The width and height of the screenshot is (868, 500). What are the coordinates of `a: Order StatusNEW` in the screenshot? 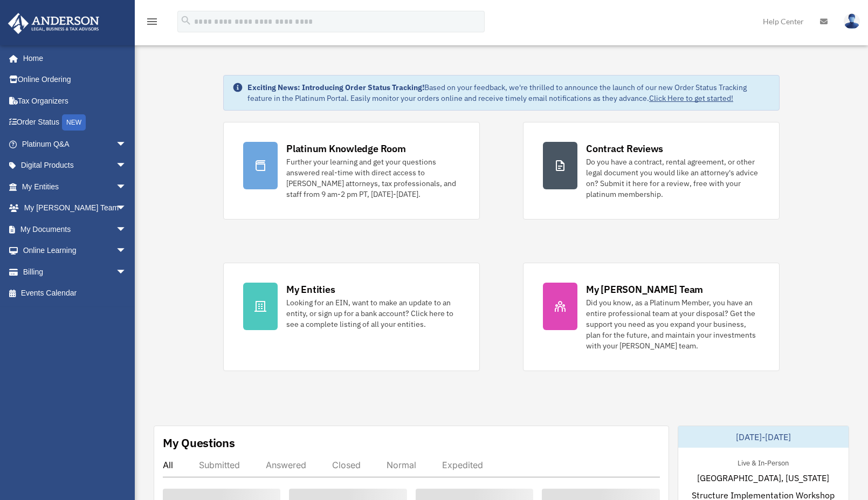 It's located at (75, 122).